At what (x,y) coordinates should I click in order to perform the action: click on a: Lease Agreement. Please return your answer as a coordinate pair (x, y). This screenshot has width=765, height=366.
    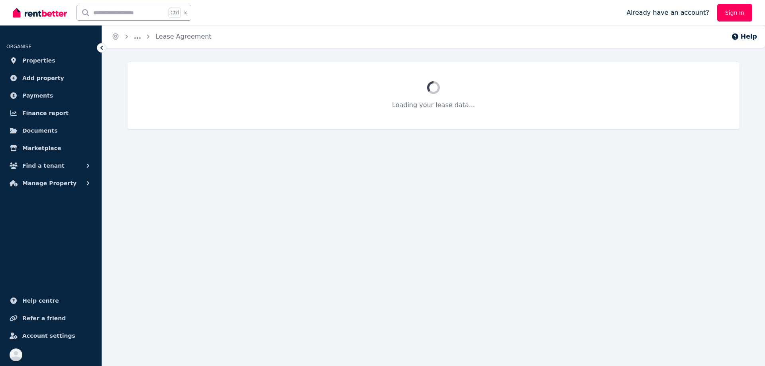
    Looking at the image, I should click on (183, 36).